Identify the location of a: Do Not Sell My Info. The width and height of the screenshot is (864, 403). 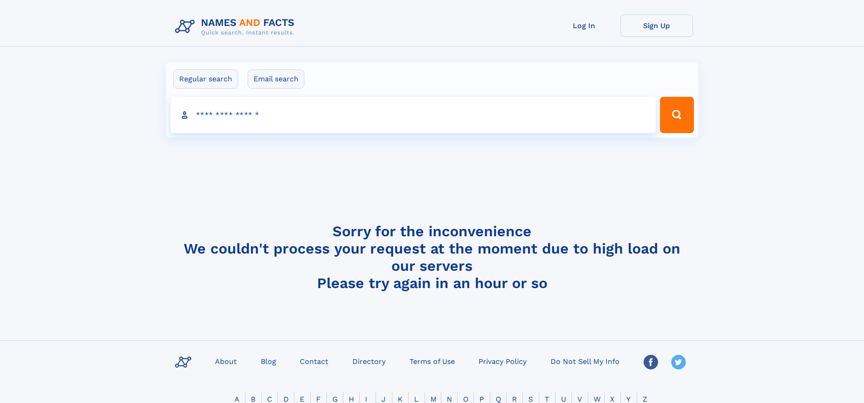
(585, 360).